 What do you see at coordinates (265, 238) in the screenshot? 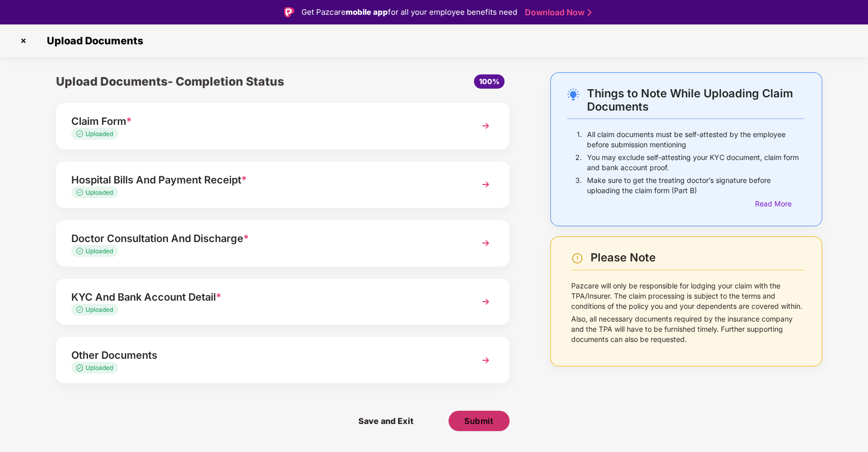
I see `div: Doctor Consultation And Discharge` at bounding box center [265, 238].